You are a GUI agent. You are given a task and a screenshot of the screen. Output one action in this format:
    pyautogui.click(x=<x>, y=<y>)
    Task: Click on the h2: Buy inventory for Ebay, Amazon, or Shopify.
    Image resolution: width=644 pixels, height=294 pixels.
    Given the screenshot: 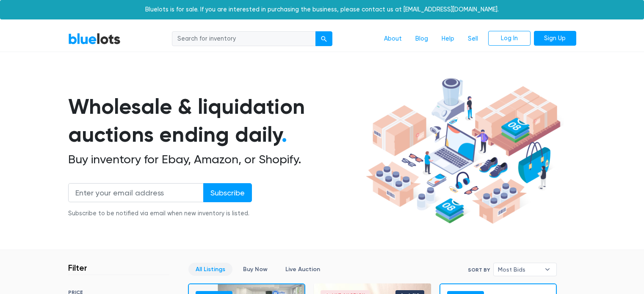 What is the action you would take?
    pyautogui.click(x=216, y=159)
    